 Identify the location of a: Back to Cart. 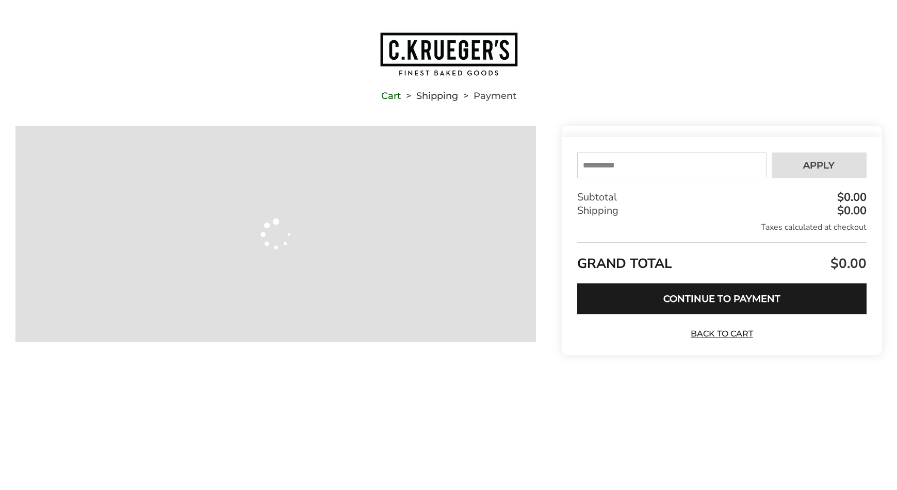
(721, 334).